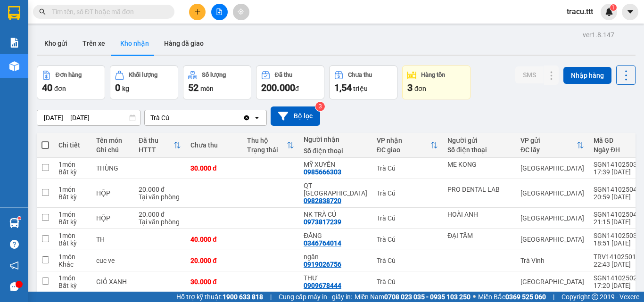 The width and height of the screenshot is (644, 302). I want to click on button: file-add, so click(219, 12).